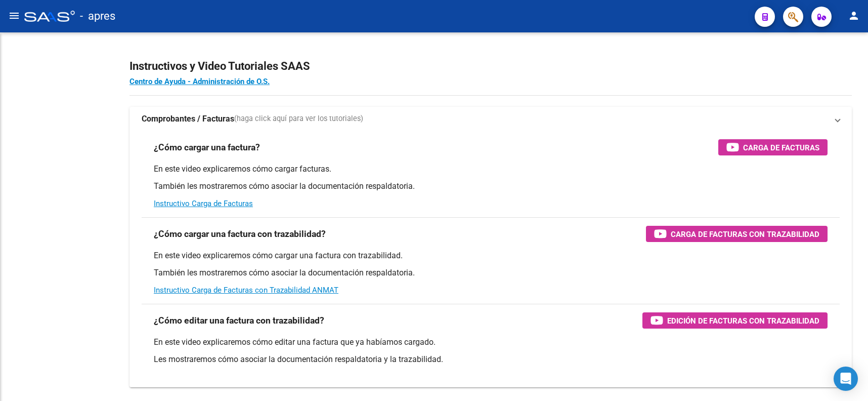  I want to click on p: Les mostraremos cómo asociar la documentación respaldatoria y la trazabilidad., so click(491, 359).